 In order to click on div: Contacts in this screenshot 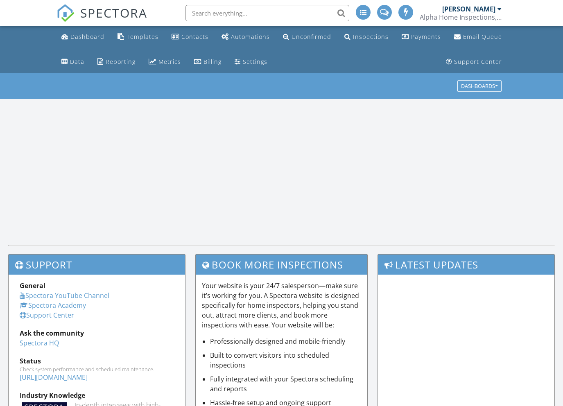, I will do `click(195, 36)`.